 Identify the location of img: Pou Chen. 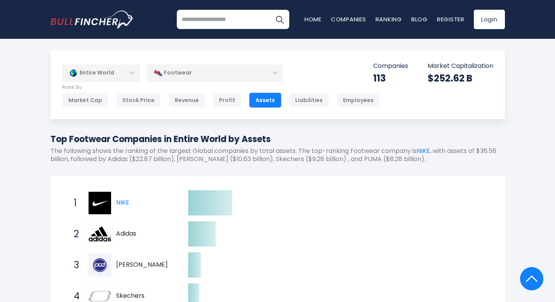
(100, 265).